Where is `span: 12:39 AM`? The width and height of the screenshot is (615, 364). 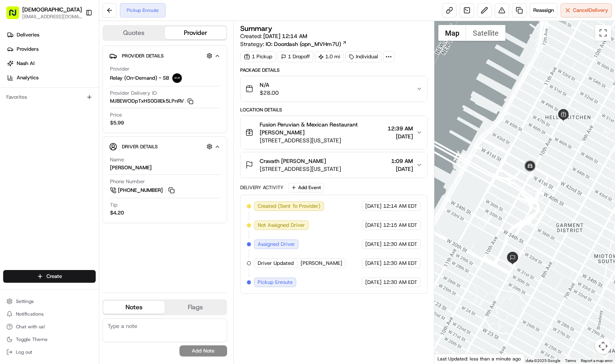
span: 12:39 AM is located at coordinates (400, 129).